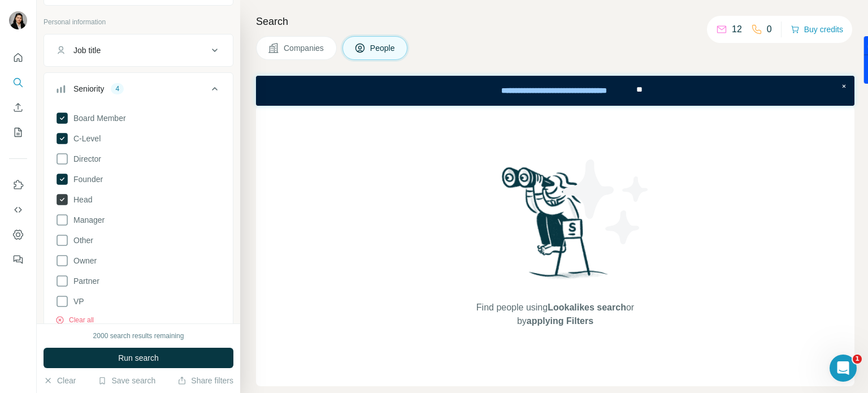 This screenshot has height=393, width=868. What do you see at coordinates (18, 185) in the screenshot?
I see `button: Use Surfe on LinkedIn` at bounding box center [18, 185].